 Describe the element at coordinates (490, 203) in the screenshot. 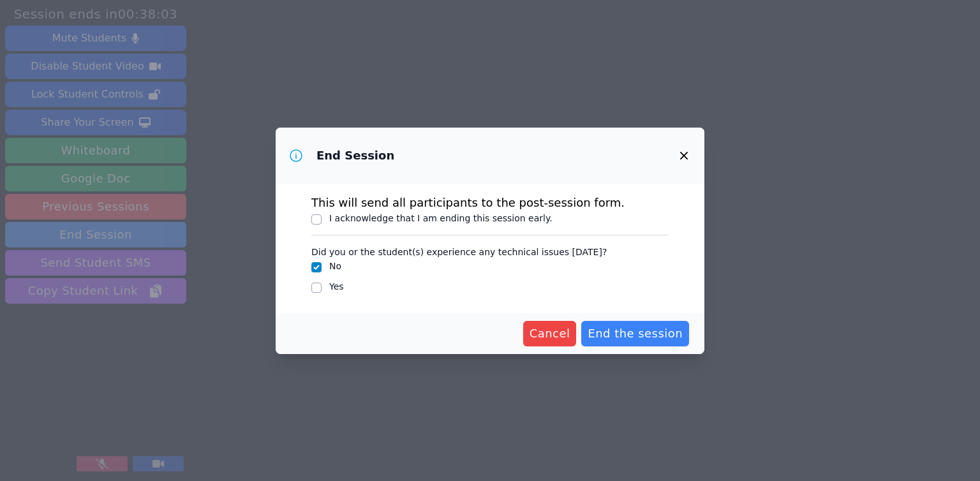

I see `p: This will send all participants to the post-session form.` at that location.